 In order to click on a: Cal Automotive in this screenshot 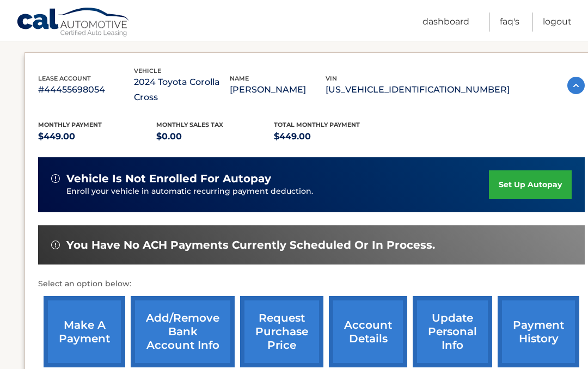, I will do `click(73, 23)`.